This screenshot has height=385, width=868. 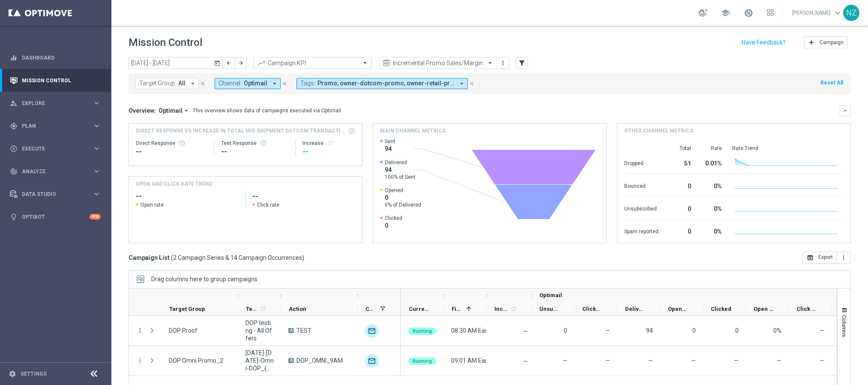 I want to click on button: Optimail arrow_drop_down, so click(x=175, y=110).